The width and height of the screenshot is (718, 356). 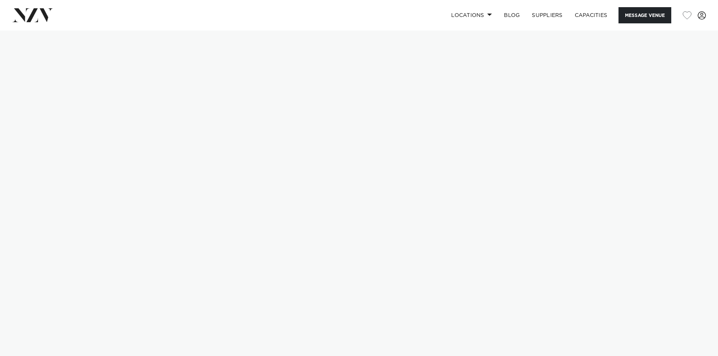 What do you see at coordinates (32, 15) in the screenshot?
I see `img: nzv-logo.png` at bounding box center [32, 15].